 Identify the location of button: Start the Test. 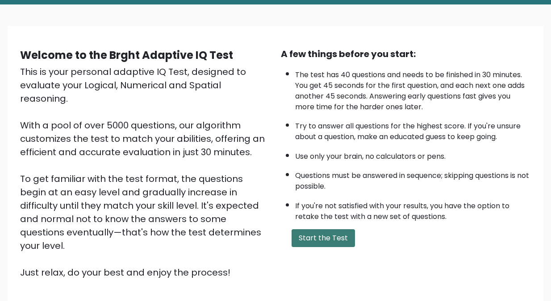
(323, 238).